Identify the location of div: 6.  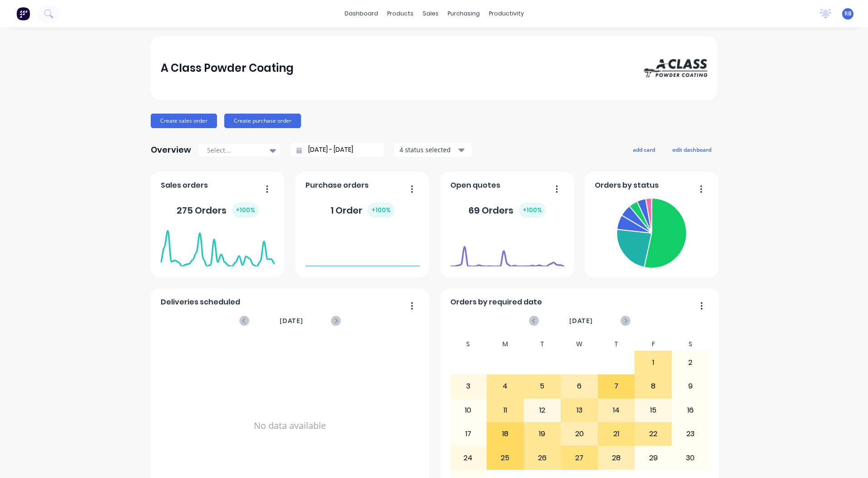
(579, 386).